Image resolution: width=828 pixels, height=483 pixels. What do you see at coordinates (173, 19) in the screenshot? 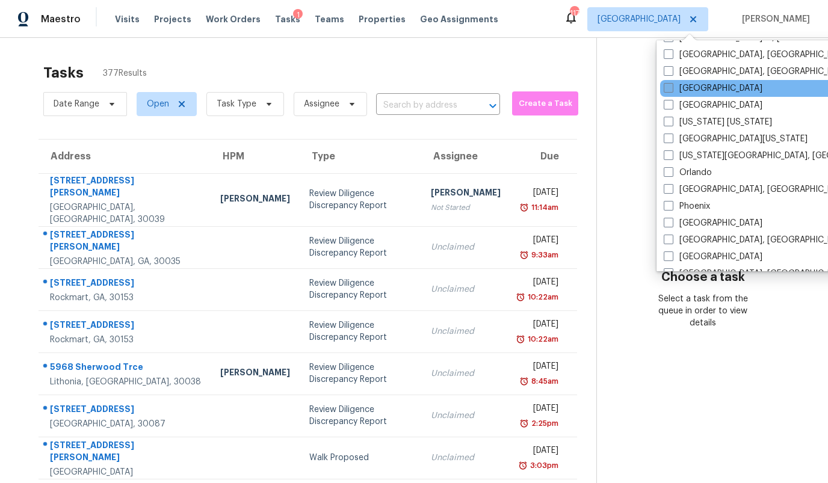
I see `span: Projects` at bounding box center [173, 19].